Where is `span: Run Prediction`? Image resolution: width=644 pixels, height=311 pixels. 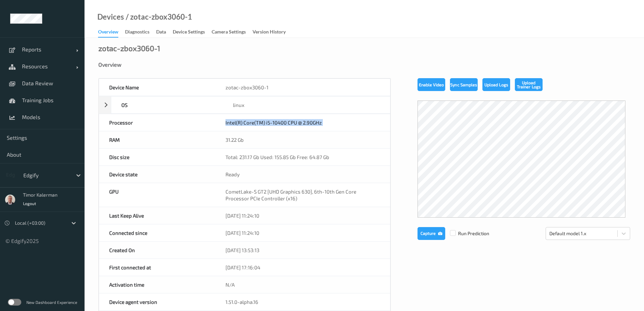 span: Run Prediction is located at coordinates (467, 233).